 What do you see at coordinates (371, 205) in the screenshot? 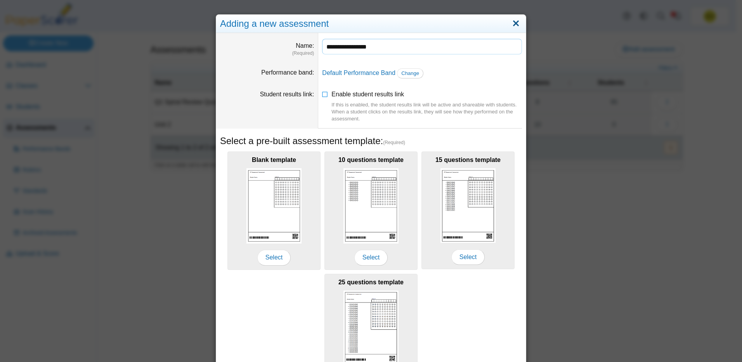
I see `img: scan_sheet_10_questions.png` at bounding box center [371, 205].